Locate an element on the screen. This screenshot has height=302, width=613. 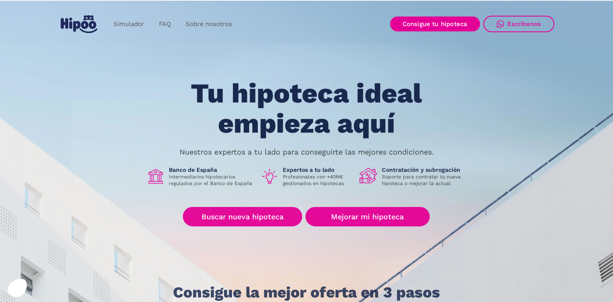
p: Soporte para contratar tu nueva hipoteca o mejorar la actual is located at coordinates (425, 180).